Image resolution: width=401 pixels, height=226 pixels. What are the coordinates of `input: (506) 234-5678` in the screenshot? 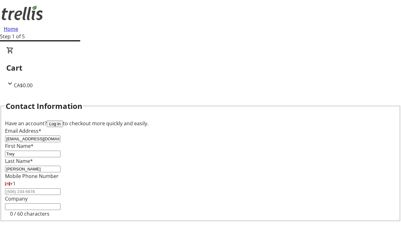 It's located at (33, 191).